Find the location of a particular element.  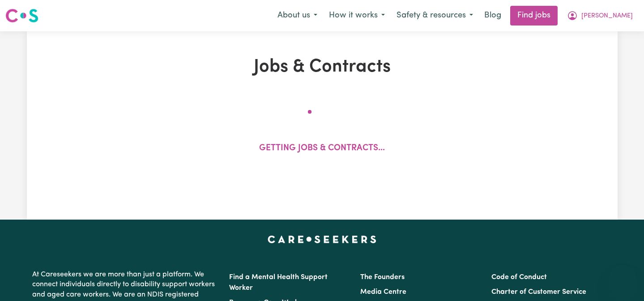

a: Find jobs is located at coordinates (534, 16).